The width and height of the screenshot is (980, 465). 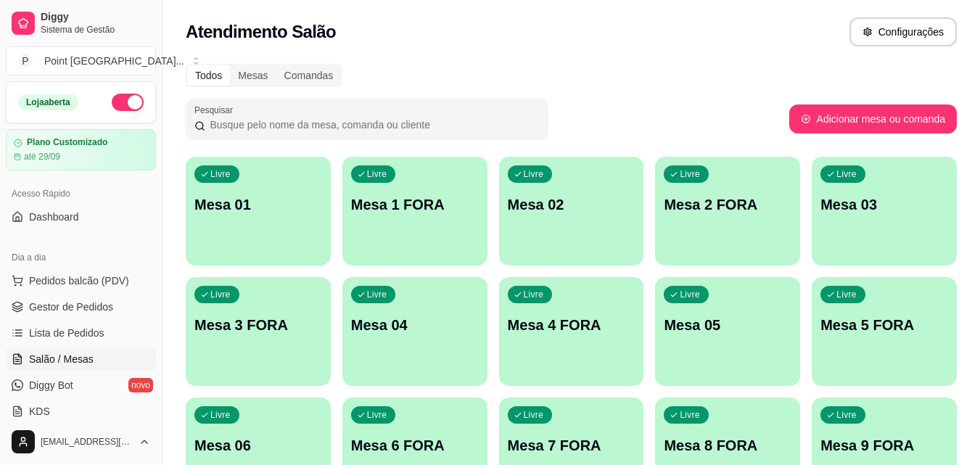 I want to click on button: LivreMesa 5 FORA, so click(x=884, y=331).